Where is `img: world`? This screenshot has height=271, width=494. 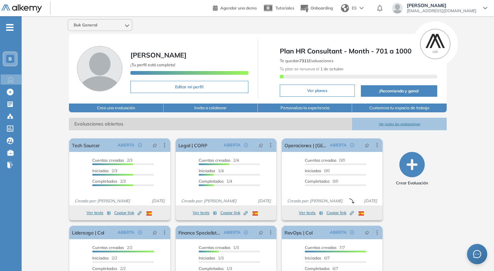
img: world is located at coordinates (345, 8).